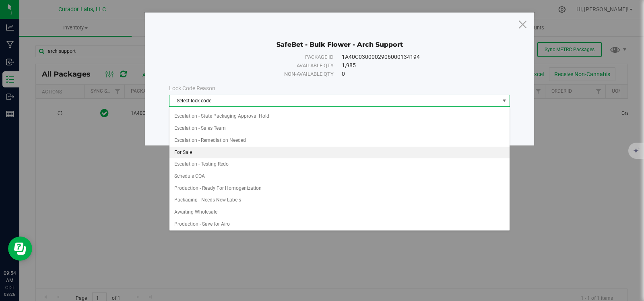 The height and width of the screenshot is (301, 644). Describe the element at coordinates (340, 39) in the screenshot. I see `div: SafeBet - Bulk Flower - Arch Support` at that location.